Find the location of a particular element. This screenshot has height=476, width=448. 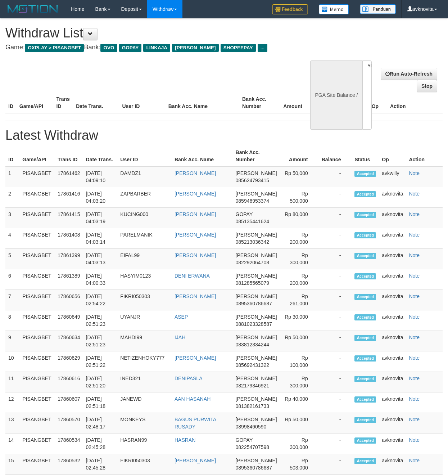

td: HASRAN99 is located at coordinates (144, 443).